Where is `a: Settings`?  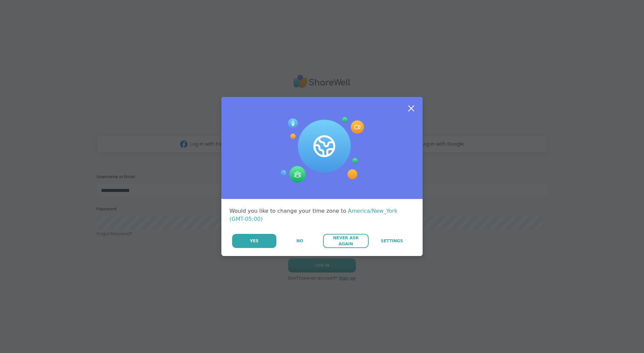 a: Settings is located at coordinates (392, 241).